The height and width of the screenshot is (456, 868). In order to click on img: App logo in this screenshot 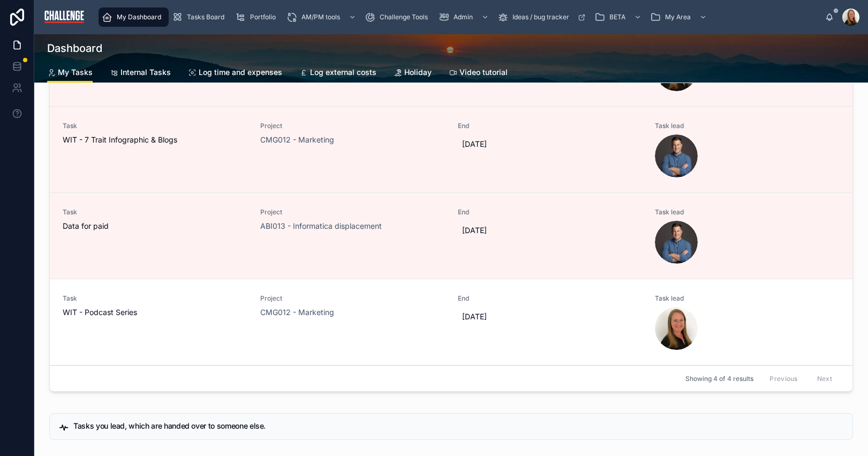, I will do `click(64, 17)`.